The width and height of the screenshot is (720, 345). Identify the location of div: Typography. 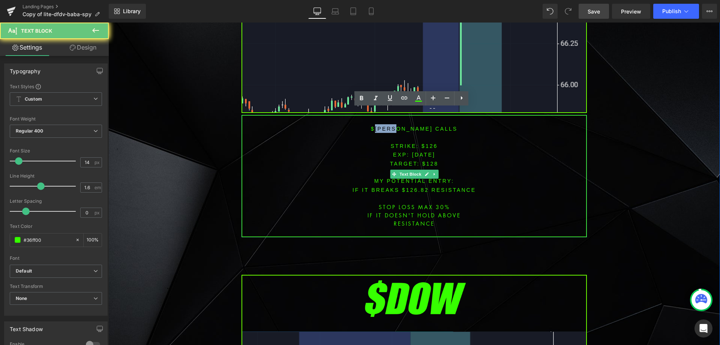
(25, 69).